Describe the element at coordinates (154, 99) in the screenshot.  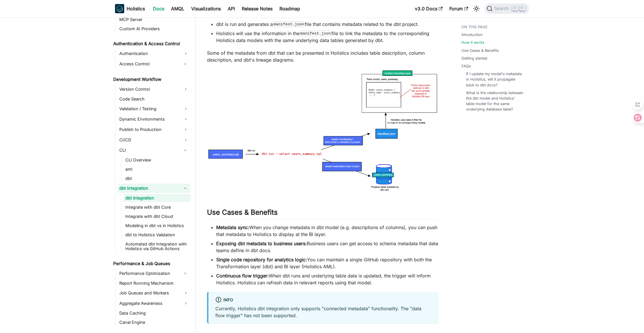
I see `a: Code Search` at that location.